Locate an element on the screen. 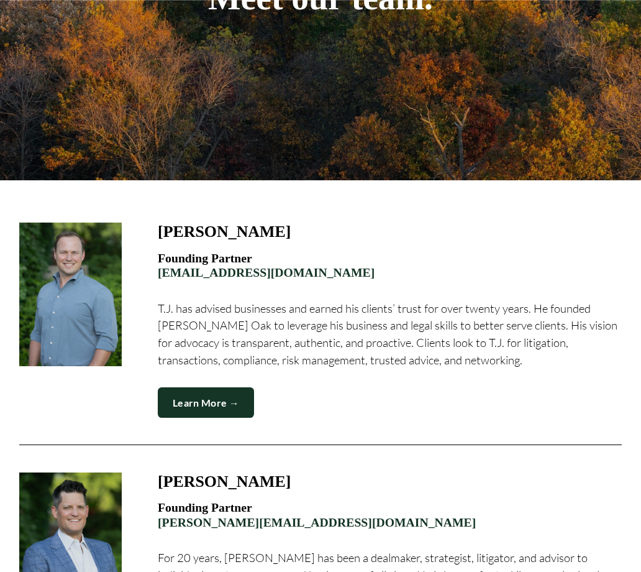  a: Learn More → is located at coordinates (206, 402).